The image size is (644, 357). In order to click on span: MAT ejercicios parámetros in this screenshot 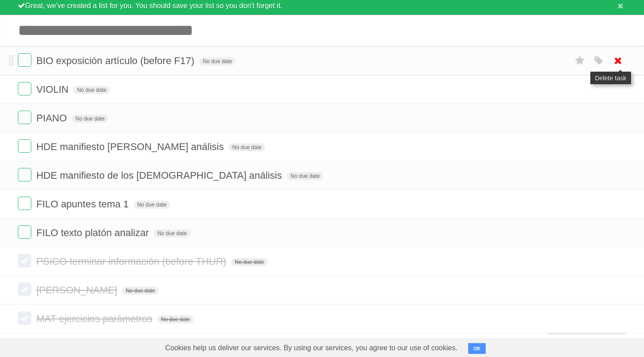, I will do `click(95, 318)`.